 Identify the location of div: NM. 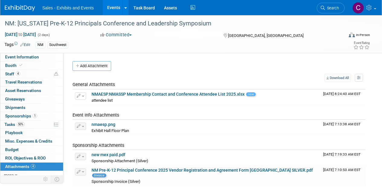
(40, 45).